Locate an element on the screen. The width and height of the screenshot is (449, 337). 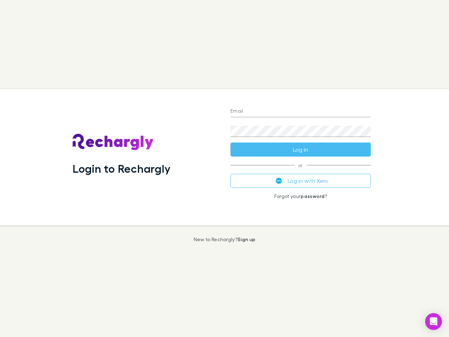
a: Sign up is located at coordinates (246, 239).